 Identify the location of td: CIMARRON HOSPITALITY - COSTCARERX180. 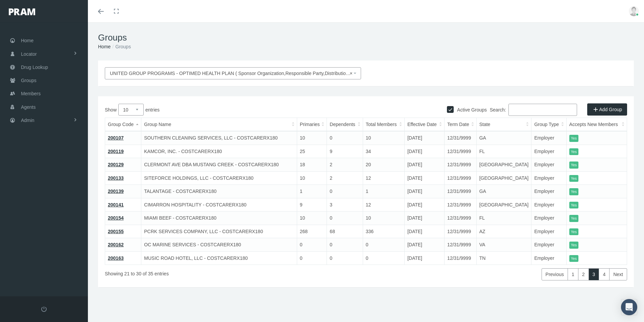
(219, 205).